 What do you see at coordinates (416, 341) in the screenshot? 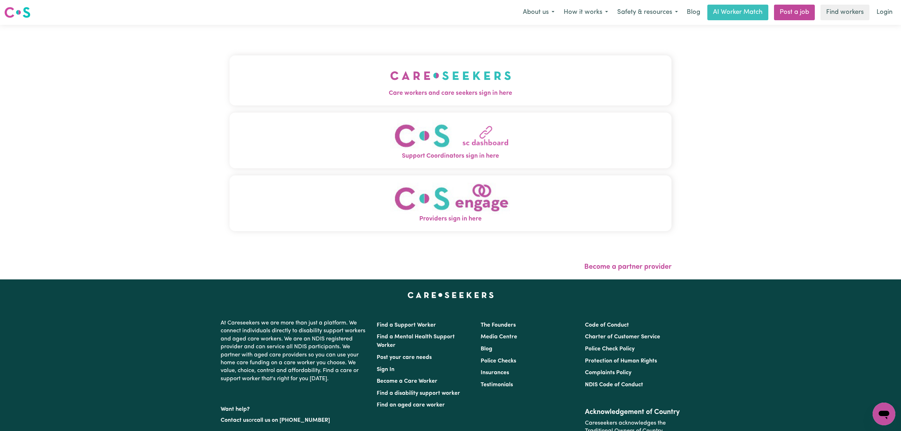
I see `a: Find a Mental Health Support Worker` at bounding box center [416, 341].